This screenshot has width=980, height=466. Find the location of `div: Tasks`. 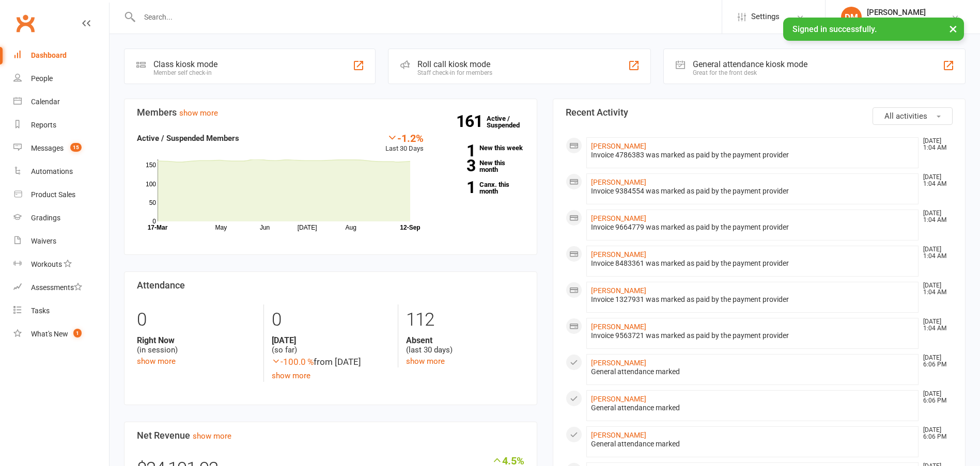

div: Tasks is located at coordinates (40, 311).